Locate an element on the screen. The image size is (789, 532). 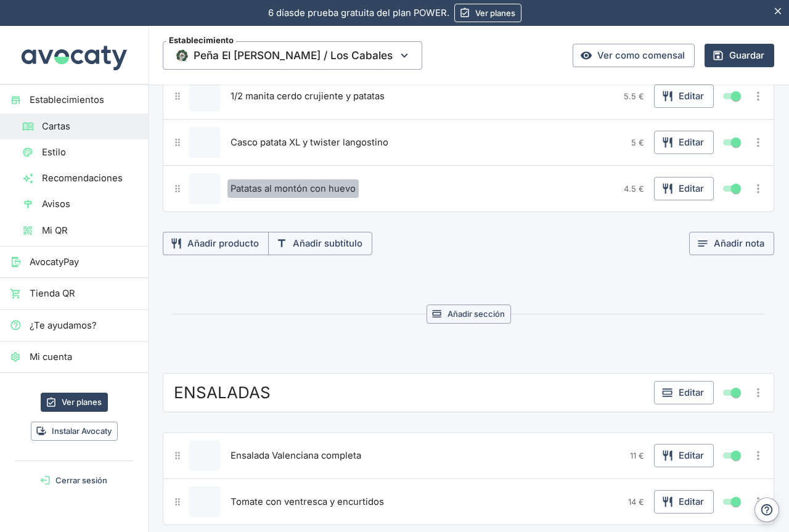
button: Añadir producto is located at coordinates (215, 243).